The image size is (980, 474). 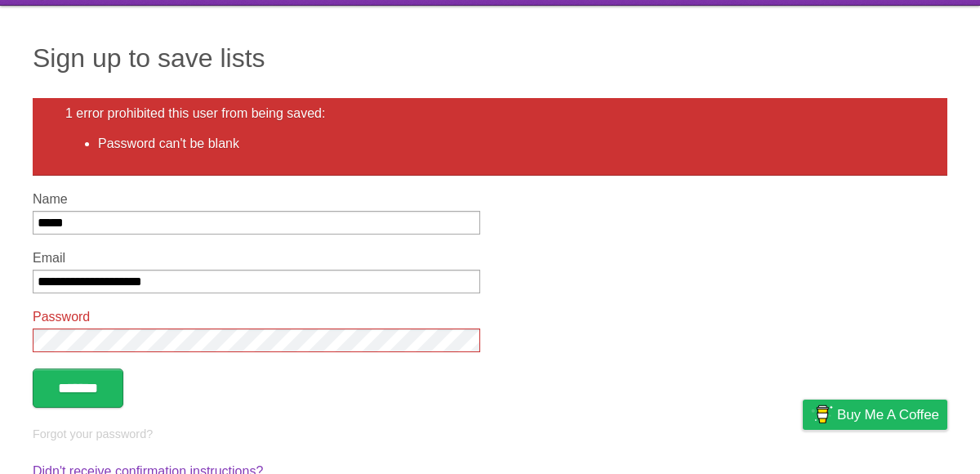 What do you see at coordinates (822, 414) in the screenshot?
I see `img: Buy me a coffee` at bounding box center [822, 414].